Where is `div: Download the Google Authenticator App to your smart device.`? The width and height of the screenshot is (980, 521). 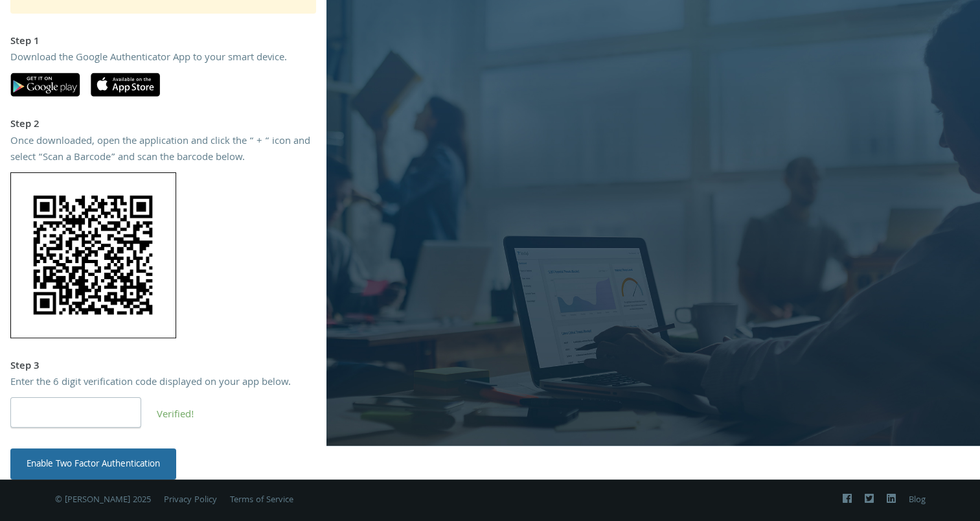 div: Download the Google Authenticator App to your smart device. is located at coordinates (163, 59).